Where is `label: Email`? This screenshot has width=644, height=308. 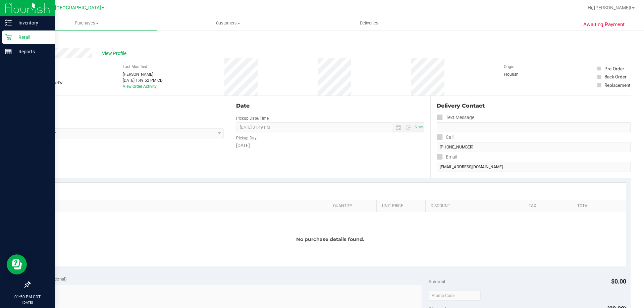 label: Email is located at coordinates (446, 157).